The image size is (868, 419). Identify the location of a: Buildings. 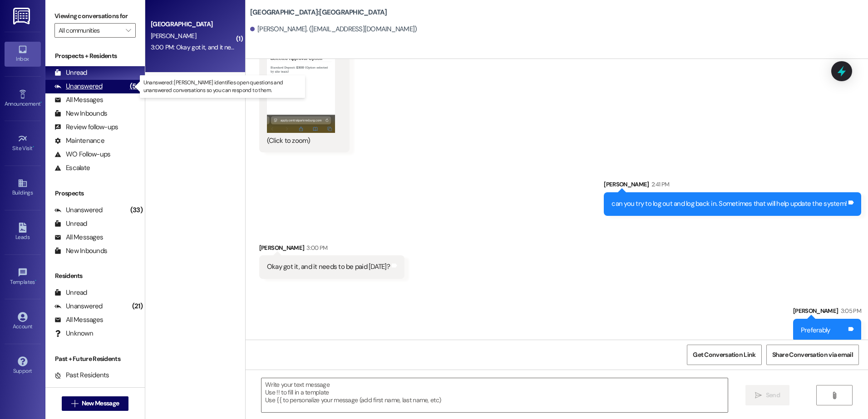
(22, 188).